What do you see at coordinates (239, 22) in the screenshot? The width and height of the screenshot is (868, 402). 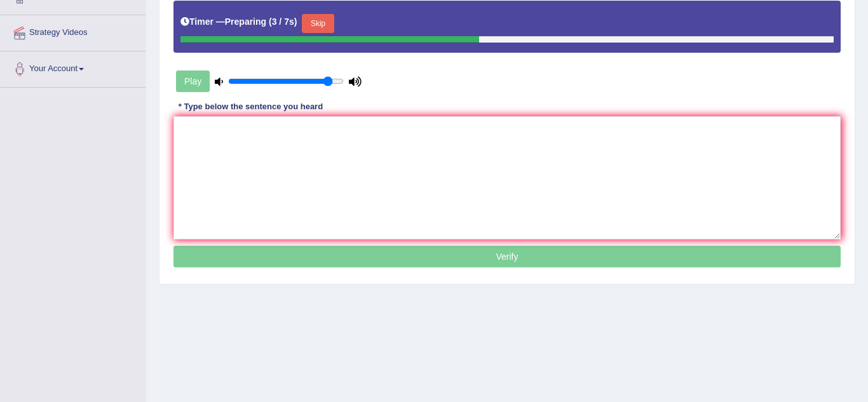 I see `h5: Timer —` at bounding box center [239, 22].